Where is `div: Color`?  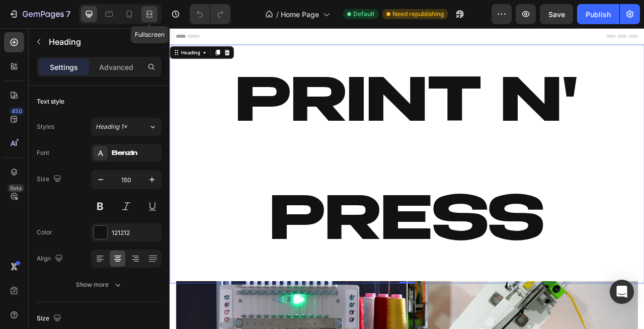 div: Color is located at coordinates (44, 232).